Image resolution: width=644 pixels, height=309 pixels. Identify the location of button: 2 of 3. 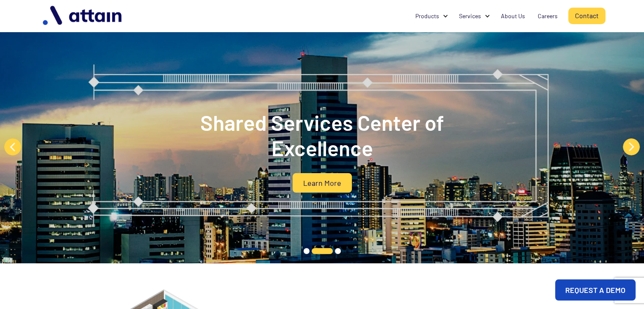
(322, 251).